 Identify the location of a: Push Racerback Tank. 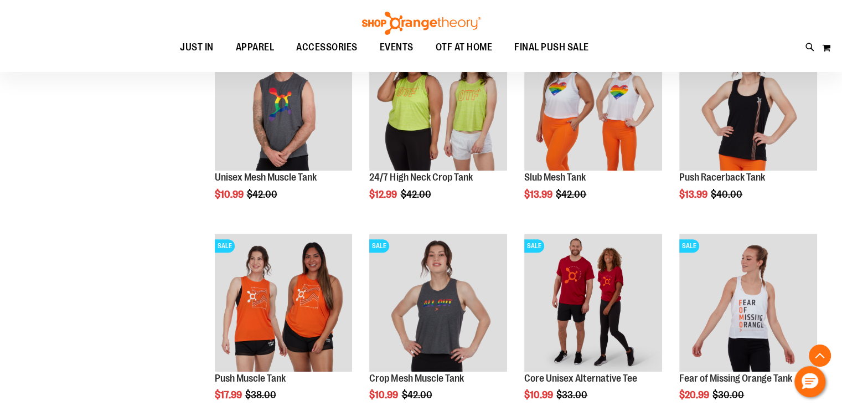
(722, 177).